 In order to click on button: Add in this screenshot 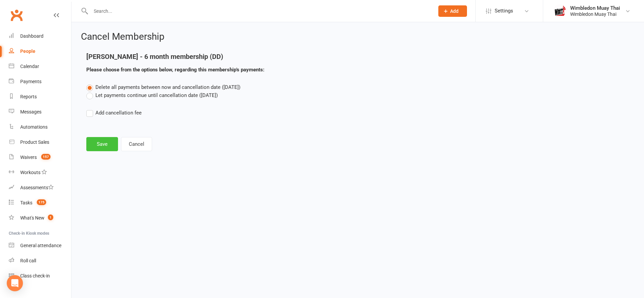, I will do `click(452, 11)`.